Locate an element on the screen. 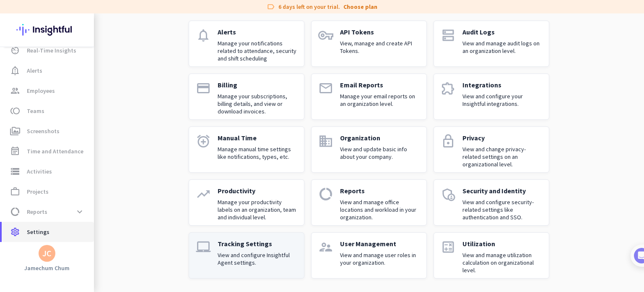 This screenshot has width=644, height=292. a: data_usageReportsView and manage office locations and workload in your organization. is located at coordinates (369, 202).